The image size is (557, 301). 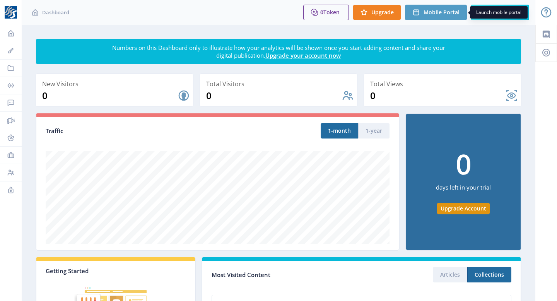 What do you see at coordinates (500, 12) in the screenshot?
I see `button: Live Preview` at bounding box center [500, 12].